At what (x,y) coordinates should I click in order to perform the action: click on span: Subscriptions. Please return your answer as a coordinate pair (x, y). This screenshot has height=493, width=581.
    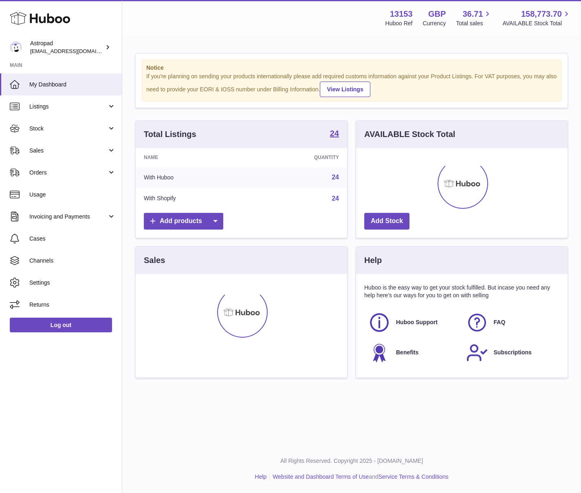
    Looking at the image, I should click on (513, 352).